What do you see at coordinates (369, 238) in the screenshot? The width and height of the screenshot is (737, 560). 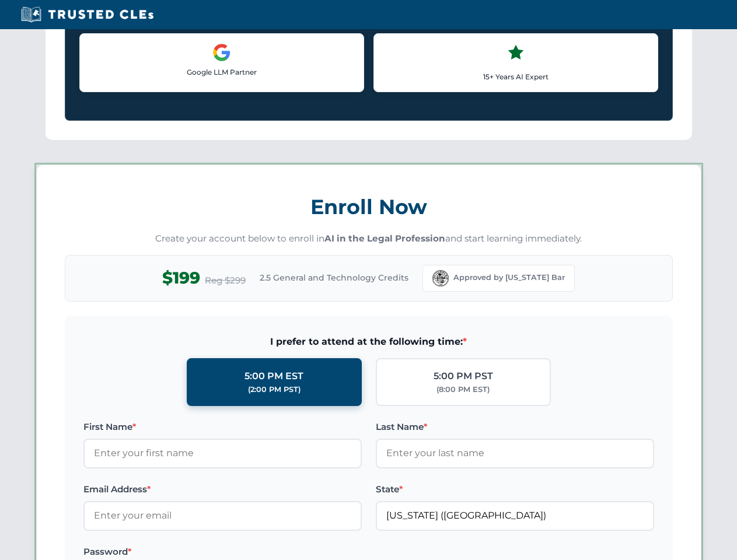 I see `p: Create your account below to enroll in and start learning immediately.` at bounding box center [369, 238].